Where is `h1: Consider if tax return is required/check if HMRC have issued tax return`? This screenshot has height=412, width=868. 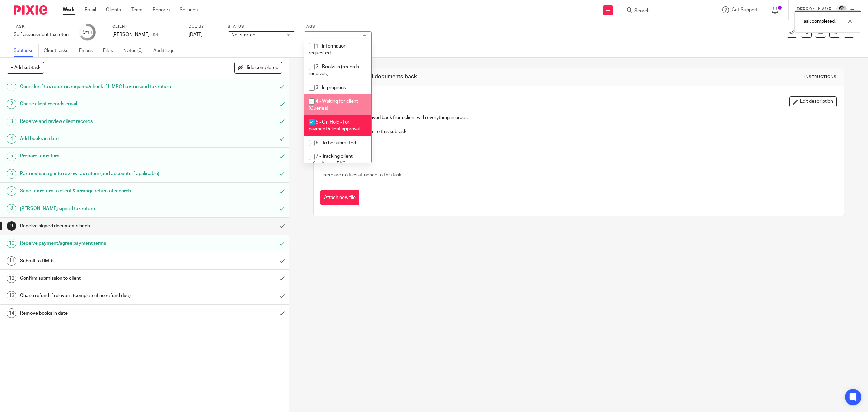
h1: Consider if tax return is required/check if HMRC have issued tax return is located at coordinates (103, 86).